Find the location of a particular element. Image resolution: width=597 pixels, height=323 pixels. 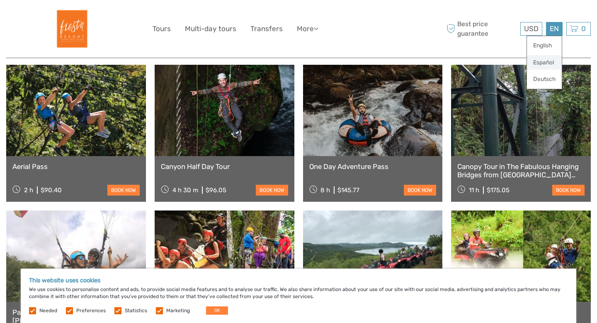

div: EN is located at coordinates (554, 29).